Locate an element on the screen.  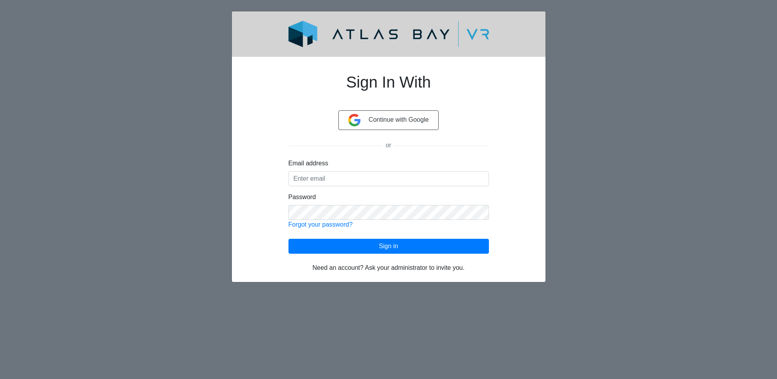
span: or is located at coordinates (388, 145).